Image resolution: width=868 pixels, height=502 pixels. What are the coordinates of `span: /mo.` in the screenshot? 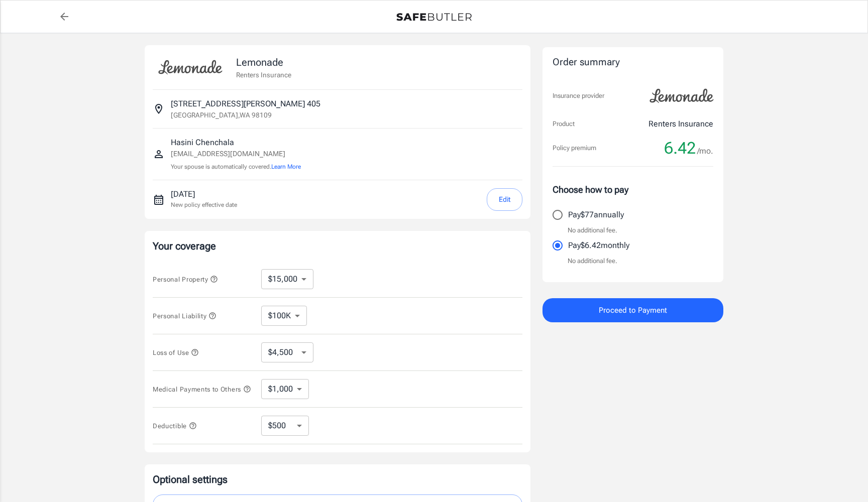 It's located at (705, 151).